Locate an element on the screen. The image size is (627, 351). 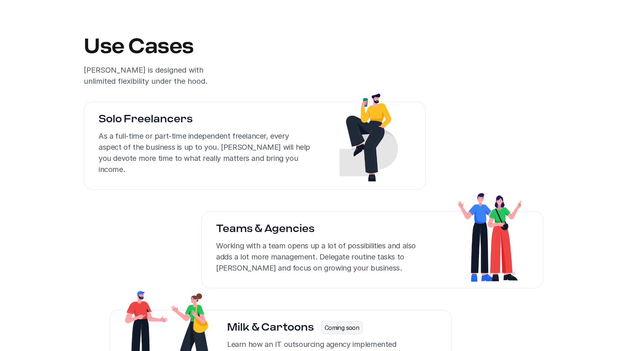
p: Coming soon is located at coordinates (342, 328).